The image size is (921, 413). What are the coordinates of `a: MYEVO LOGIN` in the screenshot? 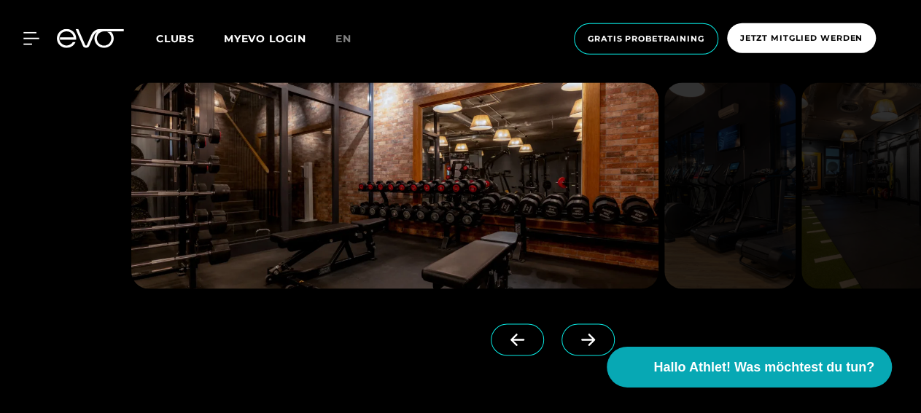 It's located at (265, 39).